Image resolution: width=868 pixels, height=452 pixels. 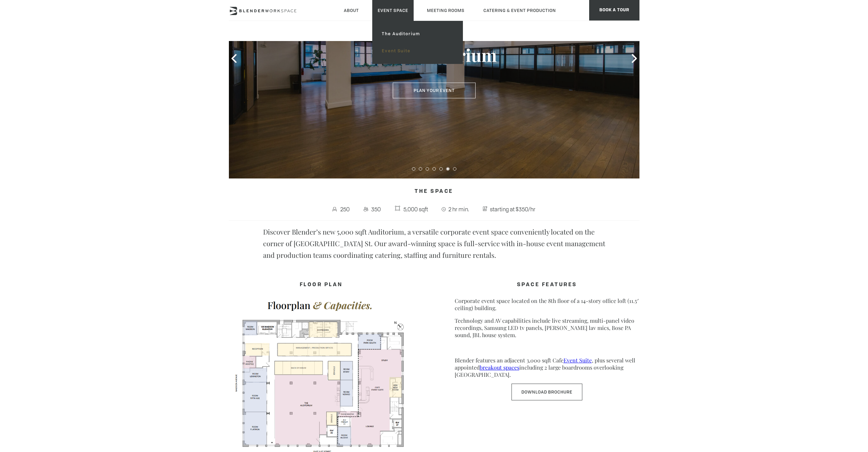 What do you see at coordinates (434, 55) in the screenshot?
I see `h3: The Auditorium` at bounding box center [434, 55].